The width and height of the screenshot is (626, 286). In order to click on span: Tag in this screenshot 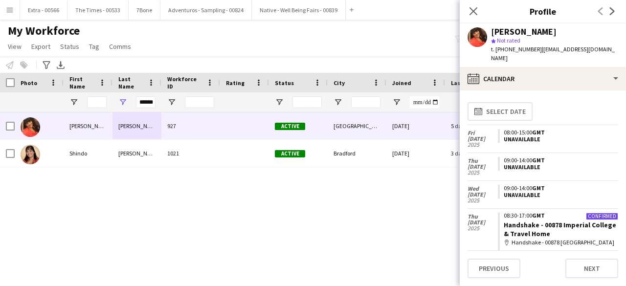, I will do `click(94, 46)`.